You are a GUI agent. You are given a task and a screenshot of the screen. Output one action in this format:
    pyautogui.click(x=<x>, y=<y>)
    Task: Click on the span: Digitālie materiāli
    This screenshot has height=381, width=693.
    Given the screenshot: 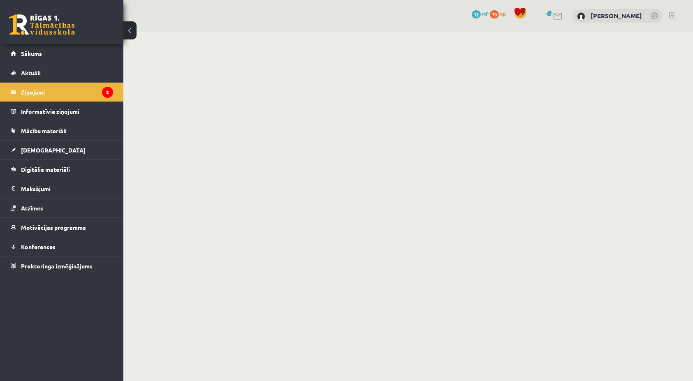 What is the action you would take?
    pyautogui.click(x=45, y=169)
    